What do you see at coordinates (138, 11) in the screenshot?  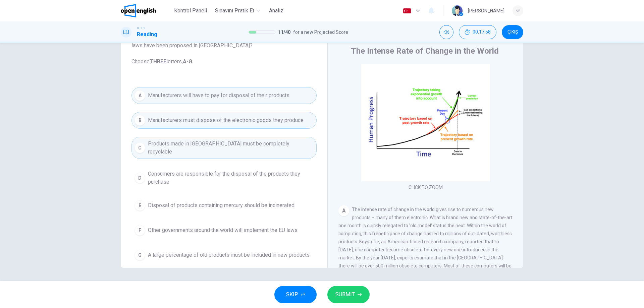 I see `img: OpenEnglish logo` at bounding box center [138, 11].